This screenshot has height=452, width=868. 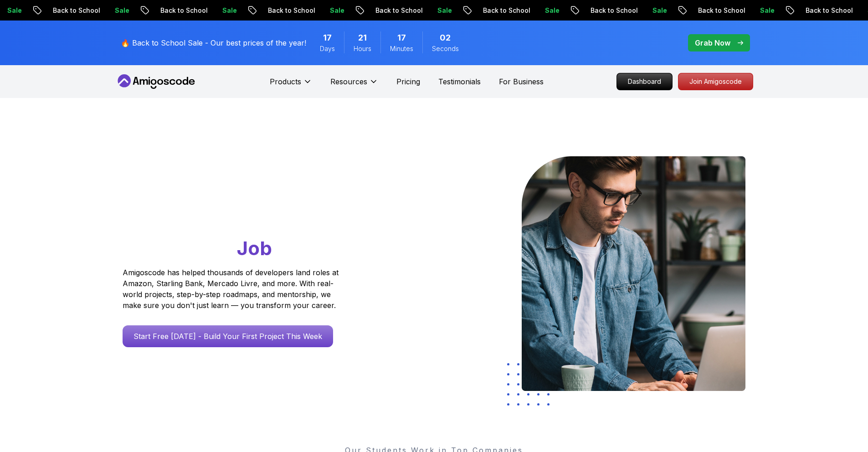 What do you see at coordinates (644, 82) in the screenshot?
I see `p: Dashboard` at bounding box center [644, 82].